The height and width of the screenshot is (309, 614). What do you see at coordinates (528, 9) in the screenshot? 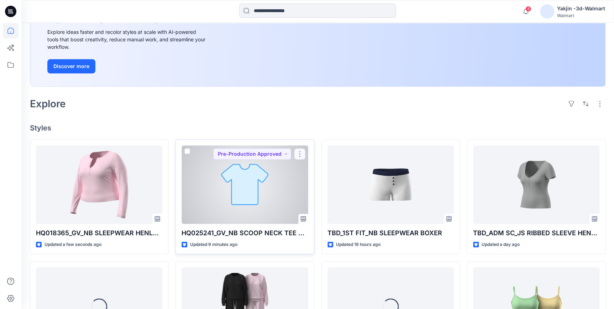
I see `span: 8` at bounding box center [528, 9].